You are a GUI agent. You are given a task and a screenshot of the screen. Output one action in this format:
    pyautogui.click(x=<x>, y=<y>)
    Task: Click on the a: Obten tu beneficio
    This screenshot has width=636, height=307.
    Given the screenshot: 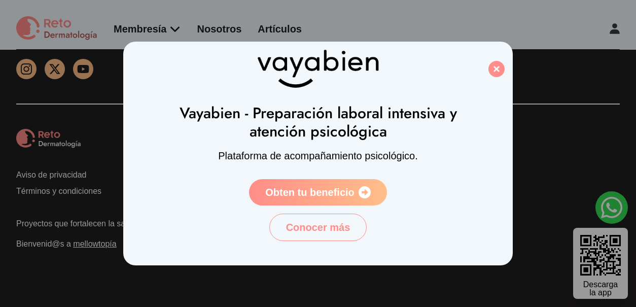 What is the action you would take?
    pyautogui.click(x=318, y=192)
    